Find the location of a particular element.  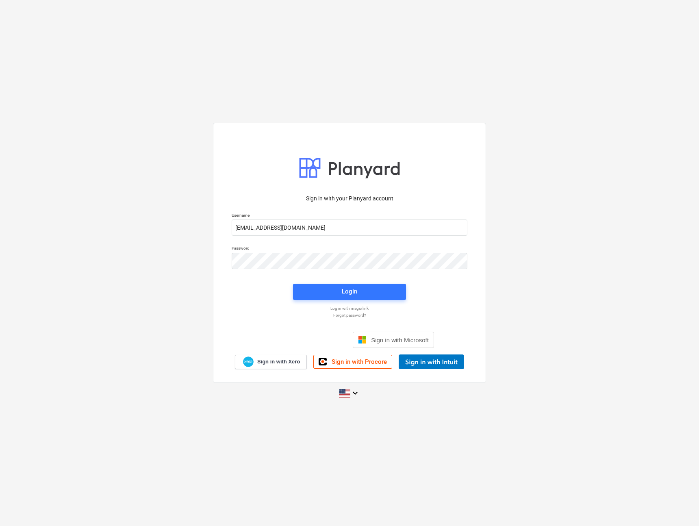

p: Forgot password? is located at coordinates (349, 315).